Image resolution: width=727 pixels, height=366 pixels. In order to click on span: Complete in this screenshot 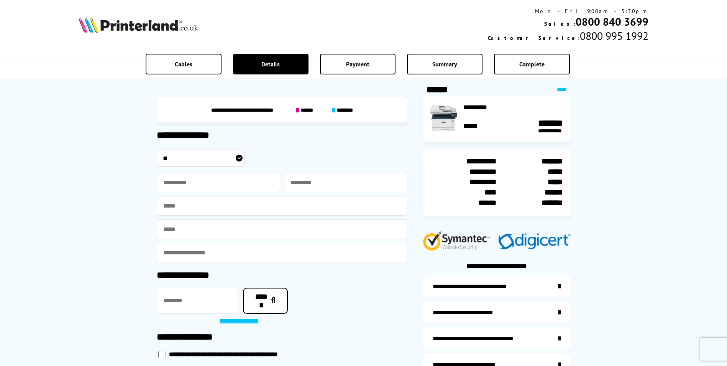, I will do `click(532, 64)`.